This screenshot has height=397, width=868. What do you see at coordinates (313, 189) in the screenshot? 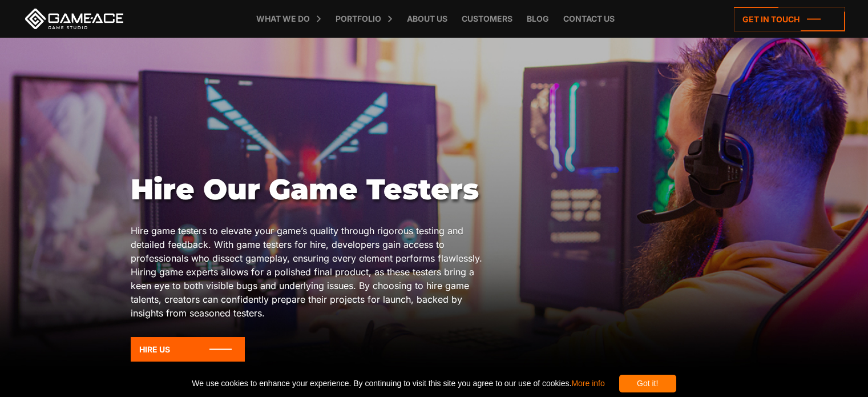
I see `h1: Hire Our Game Testers` at bounding box center [313, 189].